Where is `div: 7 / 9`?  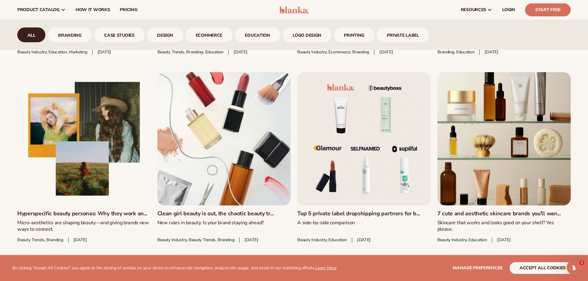
div: 7 / 9 is located at coordinates (307, 35).